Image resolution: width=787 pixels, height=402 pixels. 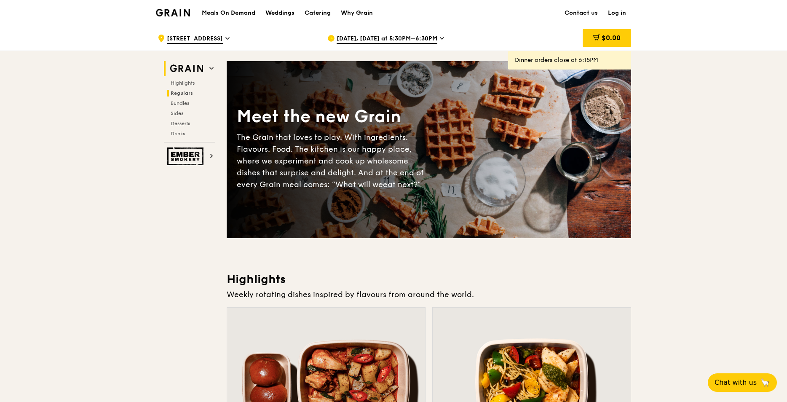 What do you see at coordinates (357, 13) in the screenshot?
I see `a: Why Grain` at bounding box center [357, 13].